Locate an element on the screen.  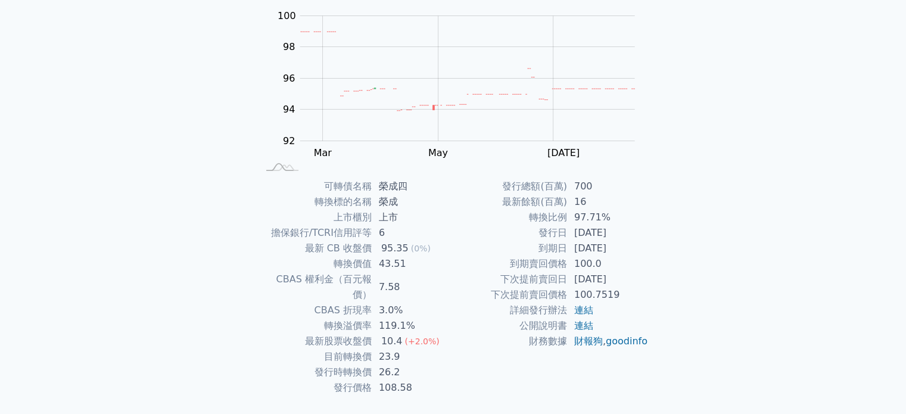
td: 3.0% is located at coordinates (412, 310).